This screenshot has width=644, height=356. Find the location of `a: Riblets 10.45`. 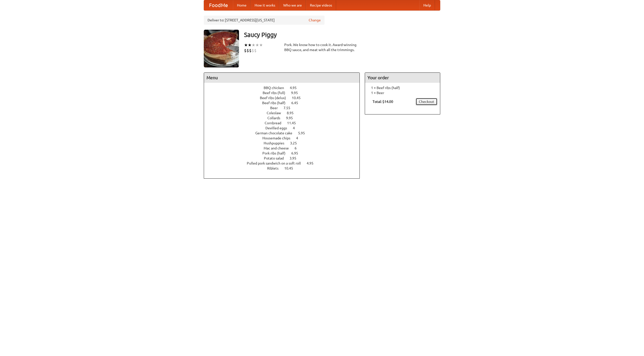

a: Riblets 10.45 is located at coordinates (285, 169).